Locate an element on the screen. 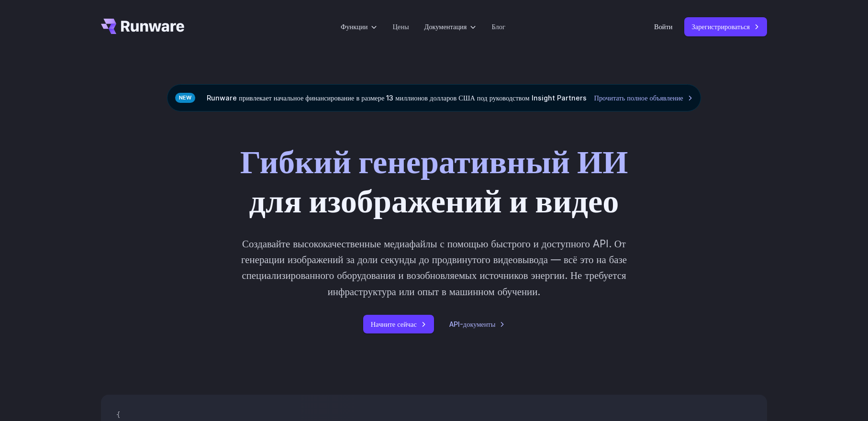 The image size is (868, 421). font: Документация is located at coordinates (445, 26).